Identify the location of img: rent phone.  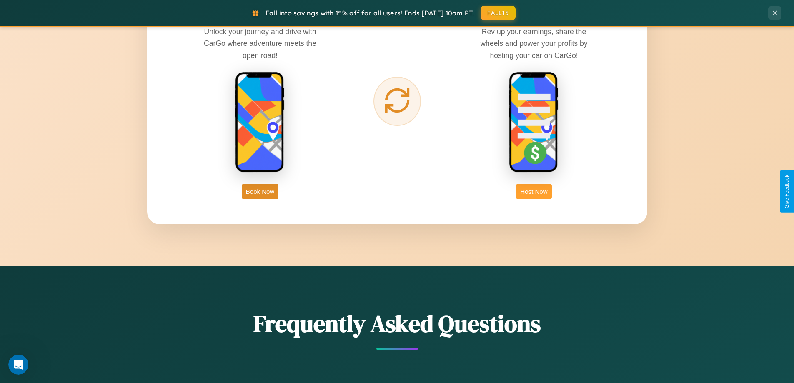
(260, 123).